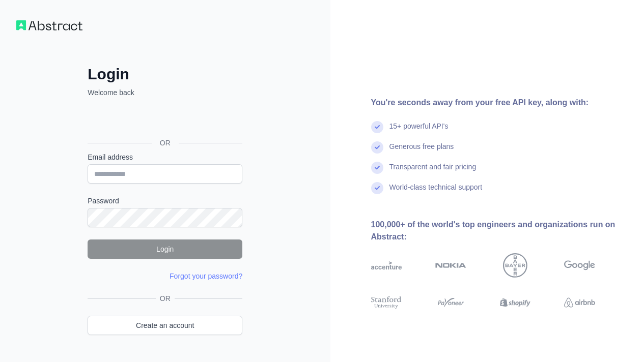 The height and width of the screenshot is (362, 644). I want to click on h2: Login, so click(165, 74).